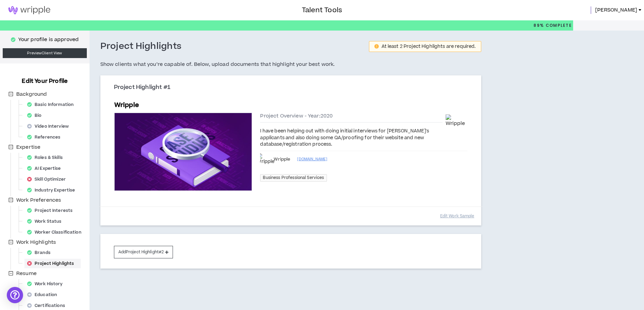 This screenshot has width=644, height=310. Describe the element at coordinates (45, 53) in the screenshot. I see `a: PreviewClient View` at that location.